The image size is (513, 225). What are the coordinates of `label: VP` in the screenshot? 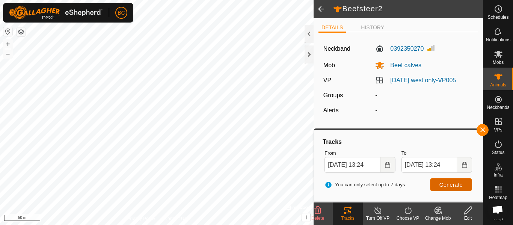 It's located at (327, 80).